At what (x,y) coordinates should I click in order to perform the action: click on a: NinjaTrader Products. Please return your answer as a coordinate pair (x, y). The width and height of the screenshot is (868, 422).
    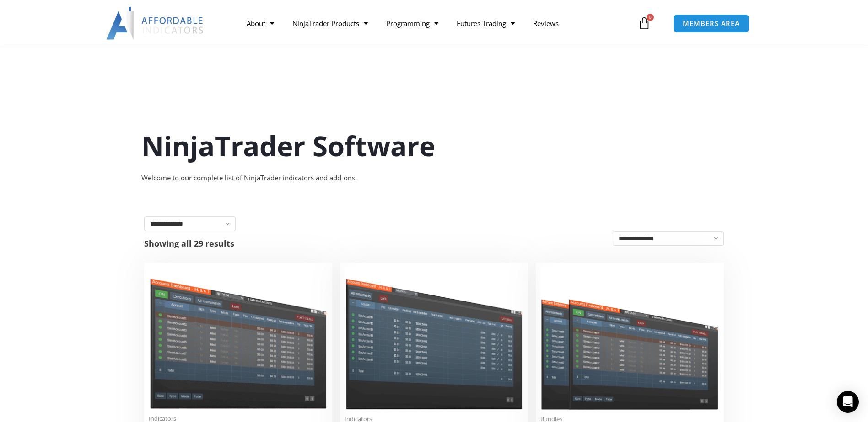
    Looking at the image, I should click on (330, 23).